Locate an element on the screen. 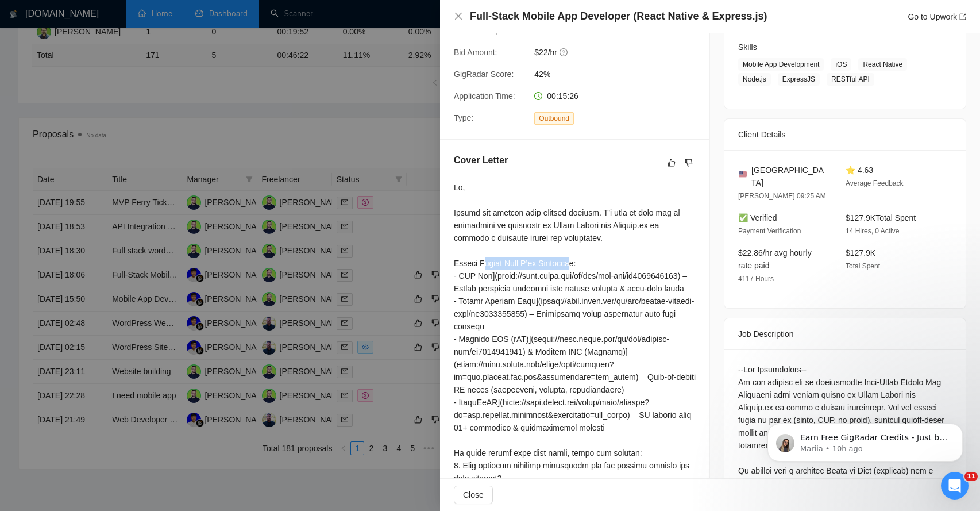 This screenshot has width=980, height=511. a: Go to Upworkexport is located at coordinates (937, 17).